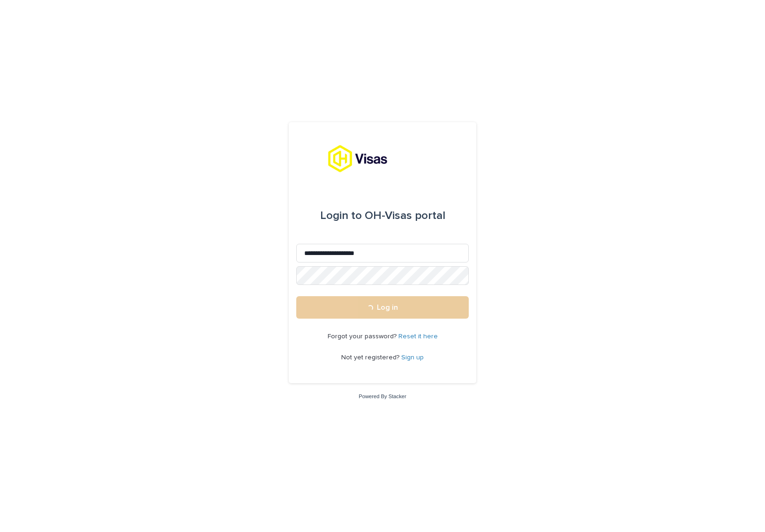 The height and width of the screenshot is (532, 765). What do you see at coordinates (412, 358) in the screenshot?
I see `a: Sign up` at bounding box center [412, 358].